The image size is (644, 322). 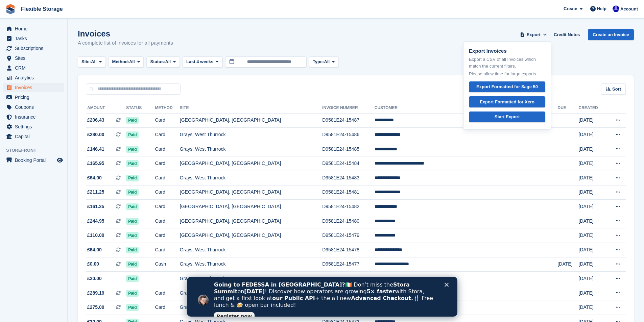 What do you see at coordinates (96, 120) in the screenshot?
I see `span: £206.43` at bounding box center [96, 120].